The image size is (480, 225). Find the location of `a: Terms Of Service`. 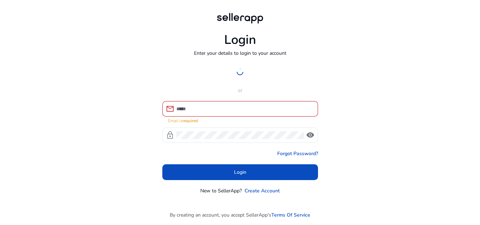

a: Terms Of Service is located at coordinates (290, 215).